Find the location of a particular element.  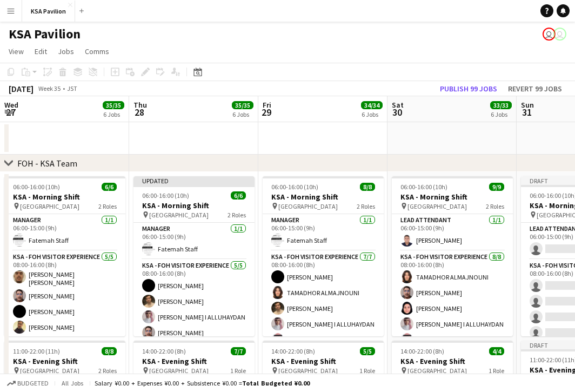

button: Budgeted is located at coordinates (28, 383).